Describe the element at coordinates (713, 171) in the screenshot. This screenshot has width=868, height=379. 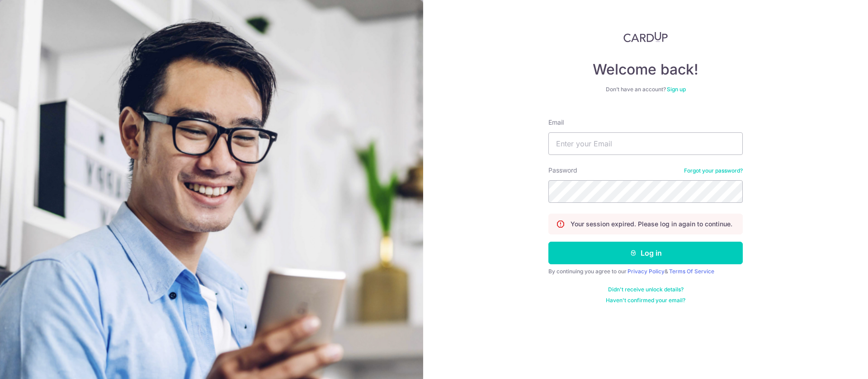
I see `a: Forgot your password?` at that location.